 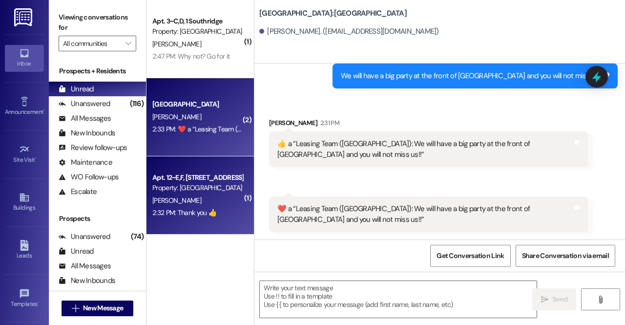 What do you see at coordinates (555, 299) in the screenshot?
I see `button: Send` at bounding box center [555, 299].